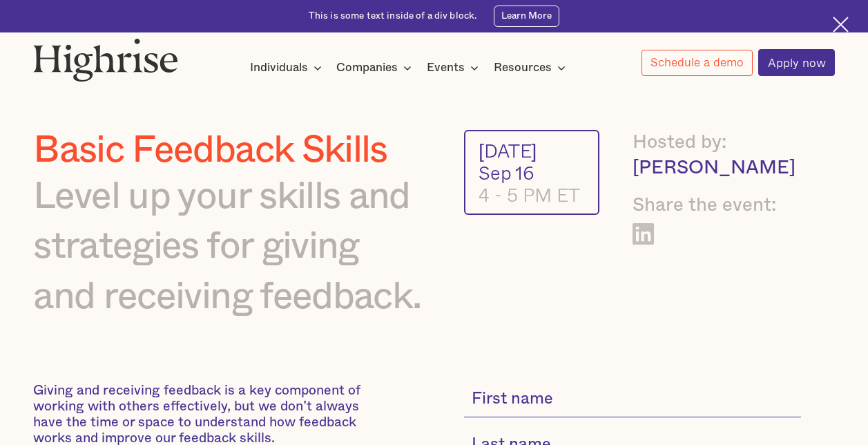 This screenshot has height=445, width=868. What do you see at coordinates (231, 151) in the screenshot?
I see `h1: Basic Feedback Skills` at bounding box center [231, 151].